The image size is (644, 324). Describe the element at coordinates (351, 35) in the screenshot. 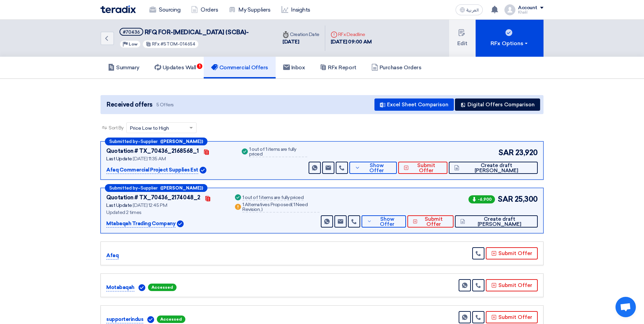

I see `div: RFx Deadline` at that location.